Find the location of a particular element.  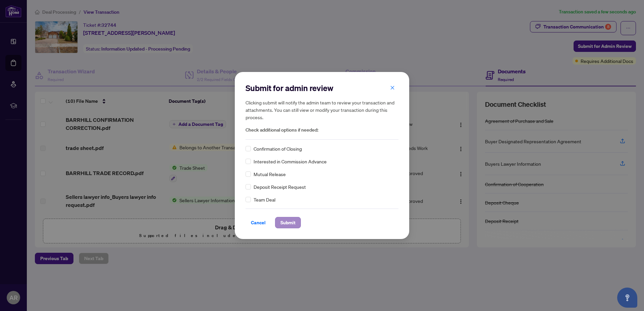

span: Cancel is located at coordinates (259, 223).